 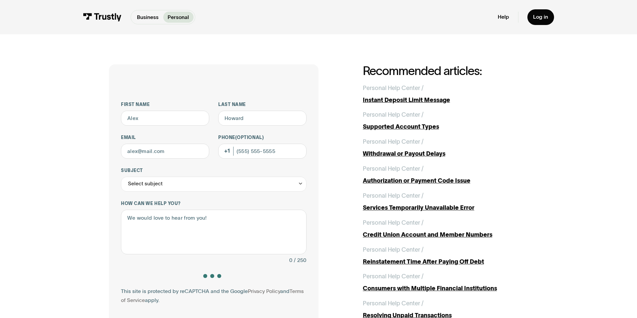 What do you see at coordinates (445, 207) in the screenshot?
I see `div: Services Temporarily Unavailable Error` at bounding box center [445, 207].